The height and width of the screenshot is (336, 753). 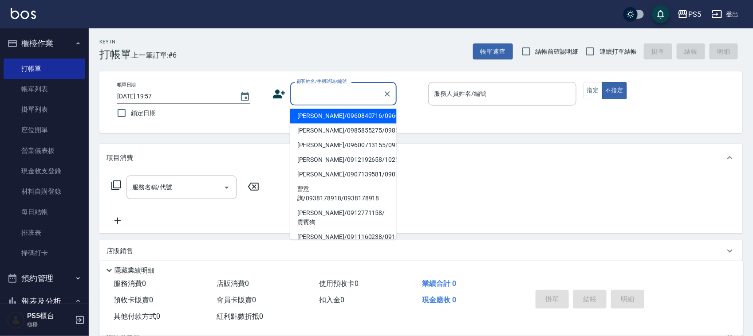 What do you see at coordinates (689, 14) in the screenshot?
I see `button: PS5` at bounding box center [689, 14].